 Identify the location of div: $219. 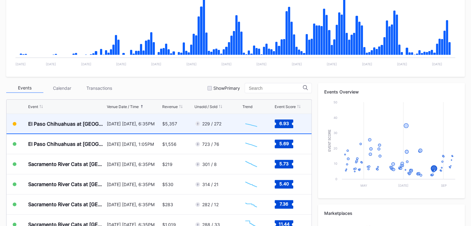
(167, 164).